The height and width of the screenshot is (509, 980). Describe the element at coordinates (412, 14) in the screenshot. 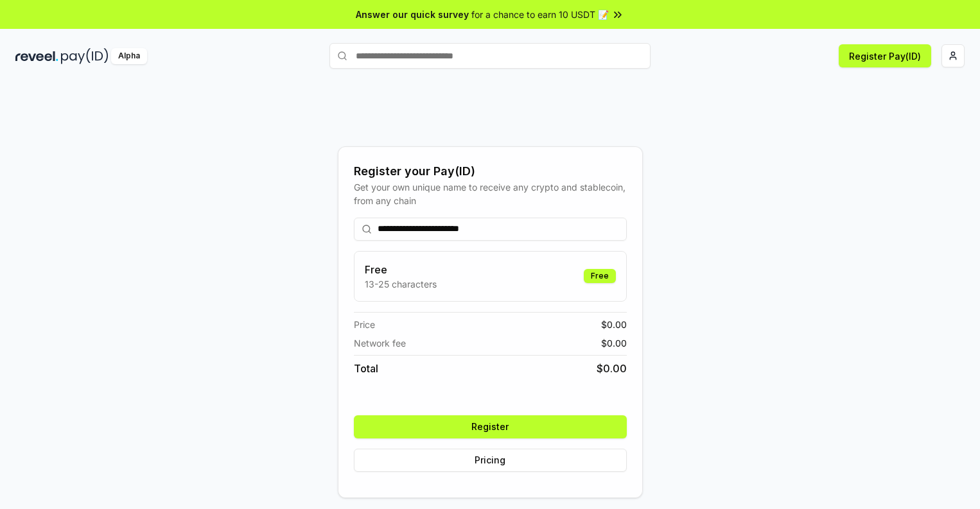

I see `span: Answer our quick survey` at that location.